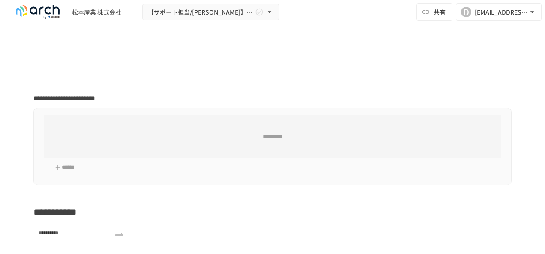  I want to click on div: 松本産業 株式会社, so click(96, 12).